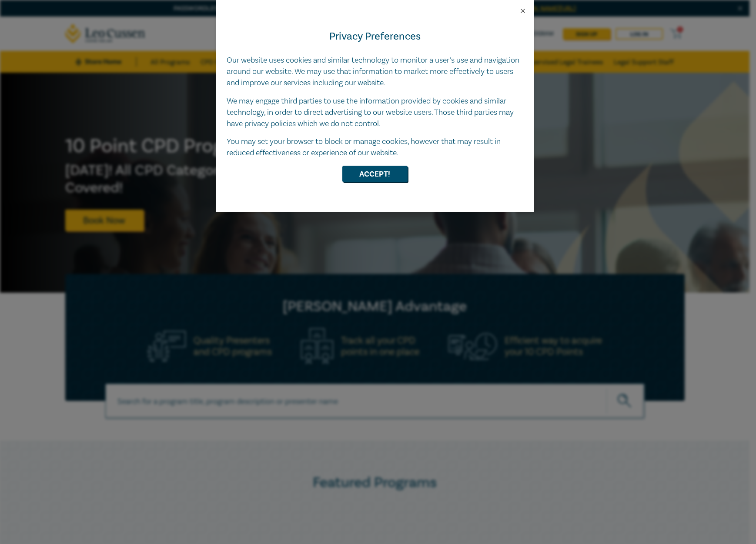 The image size is (756, 544). What do you see at coordinates (522, 10) in the screenshot?
I see `button: Close` at bounding box center [522, 10].